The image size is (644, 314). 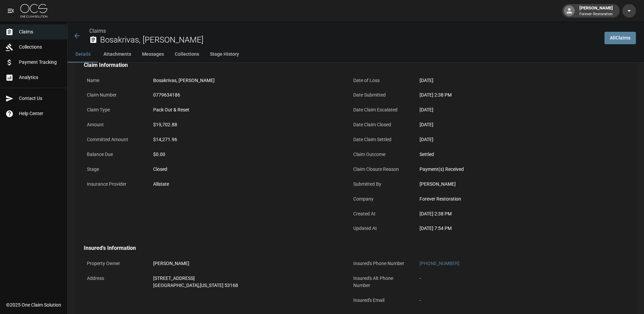 What do you see at coordinates (512, 199) in the screenshot?
I see `div: Forever Restoration` at bounding box center [512, 199].